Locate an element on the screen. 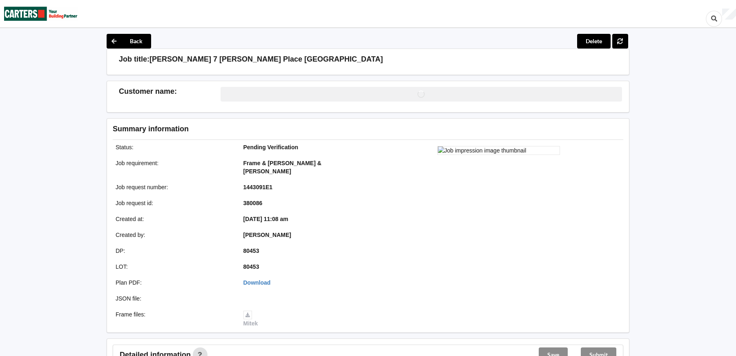 The width and height of the screenshot is (736, 356). h3: Summary information is located at coordinates (303, 129).